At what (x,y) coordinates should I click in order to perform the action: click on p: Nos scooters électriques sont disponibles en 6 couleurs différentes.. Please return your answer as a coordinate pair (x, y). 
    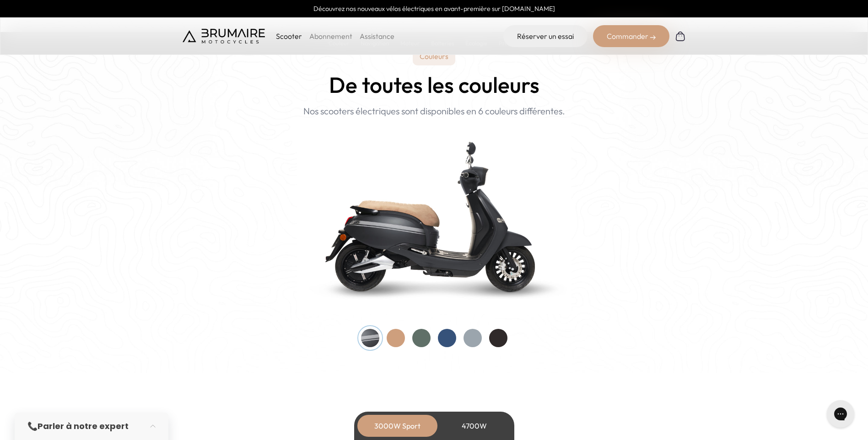
    Looking at the image, I should click on (434, 111).